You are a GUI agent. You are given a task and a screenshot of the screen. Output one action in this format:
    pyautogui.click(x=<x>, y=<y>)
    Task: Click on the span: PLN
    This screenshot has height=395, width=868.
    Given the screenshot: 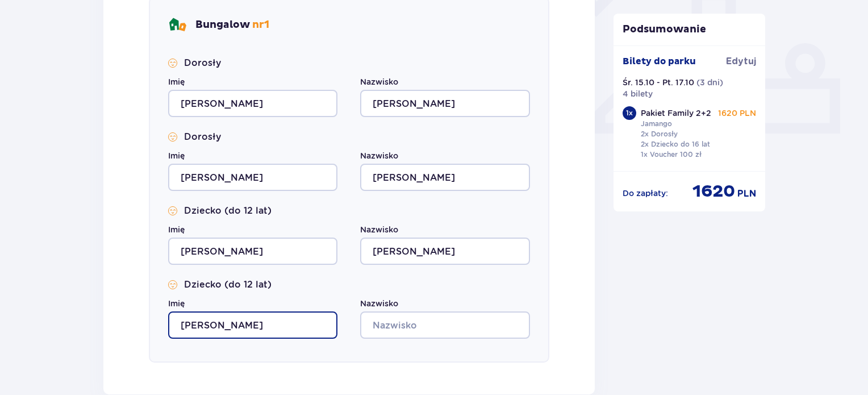 What is the action you would take?
    pyautogui.click(x=746, y=194)
    